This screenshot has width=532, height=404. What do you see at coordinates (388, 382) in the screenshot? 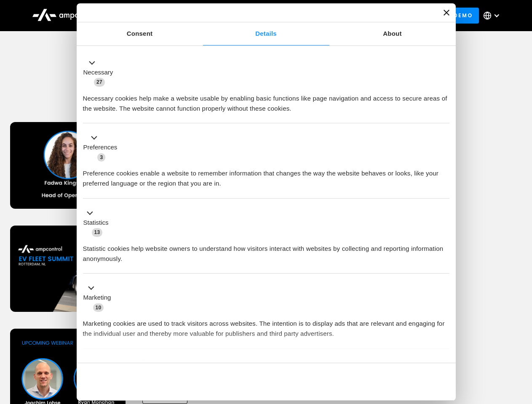
I see `button: Okay` at bounding box center [388, 382].